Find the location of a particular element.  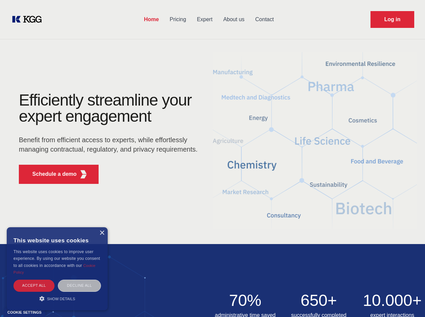

a: Request Demo is located at coordinates (392, 20).